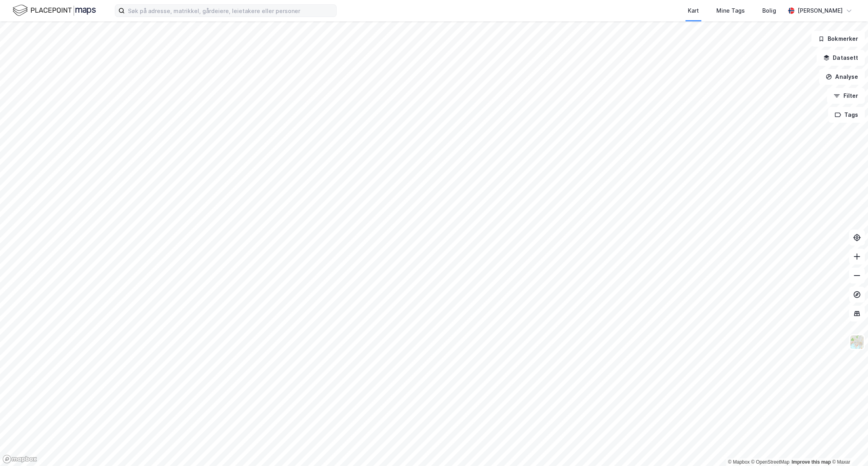  Describe the element at coordinates (769, 11) in the screenshot. I see `div: Bolig` at that location.